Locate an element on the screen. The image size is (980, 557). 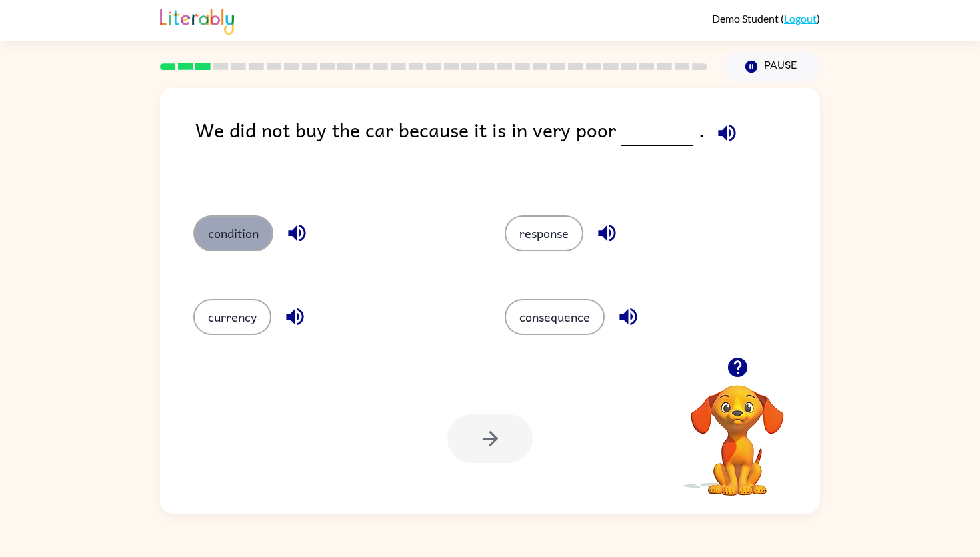
button: response is located at coordinates (544, 233).